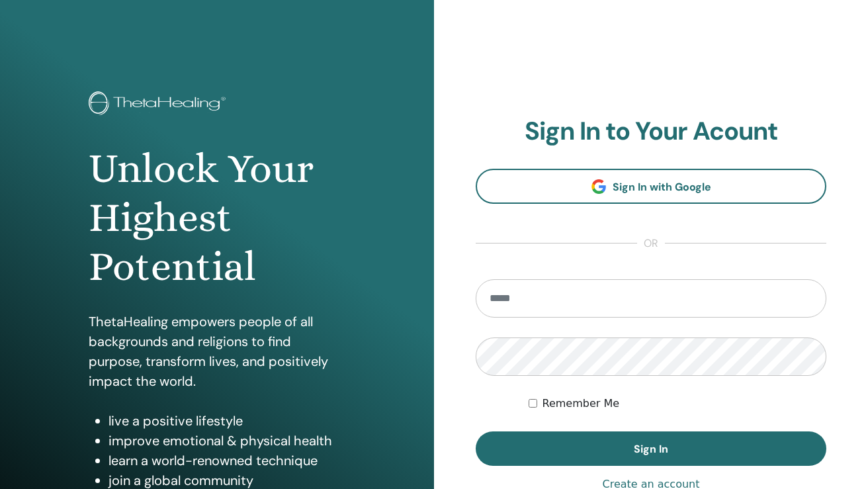 This screenshot has height=489, width=868. I want to click on li: live a positive lifestyle, so click(226, 421).